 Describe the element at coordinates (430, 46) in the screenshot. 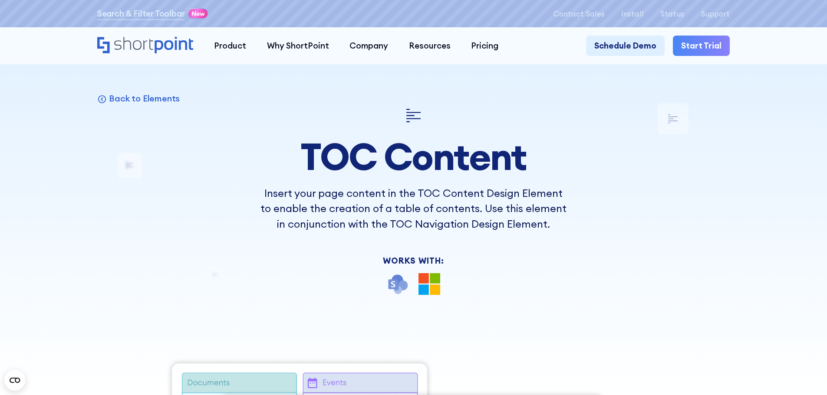

I see `a: Resources` at that location.